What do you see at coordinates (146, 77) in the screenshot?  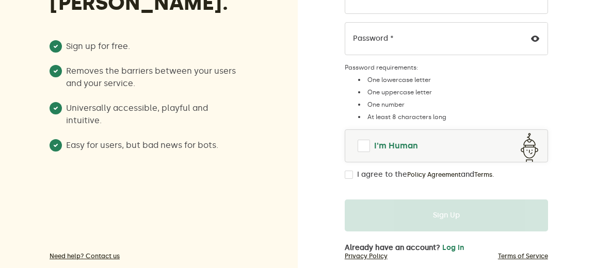 I see `li: Removes the barriers between your users and your service.` at bounding box center [146, 77].